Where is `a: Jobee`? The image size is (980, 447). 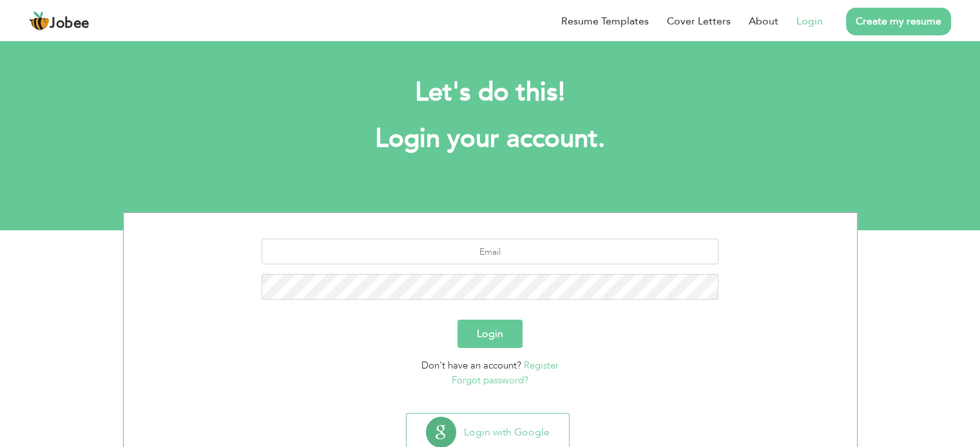
a: Jobee is located at coordinates (59, 21).